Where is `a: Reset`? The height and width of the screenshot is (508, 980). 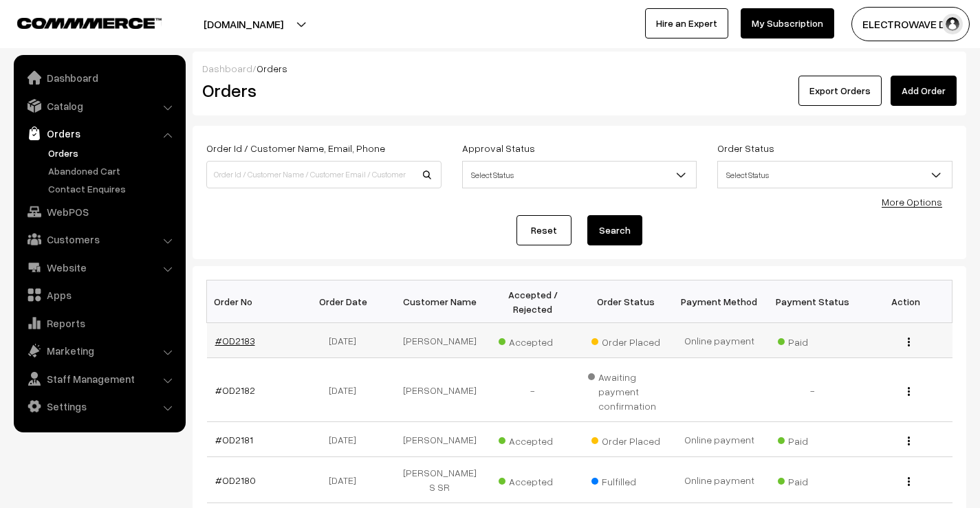
a: Reset is located at coordinates (544, 230).